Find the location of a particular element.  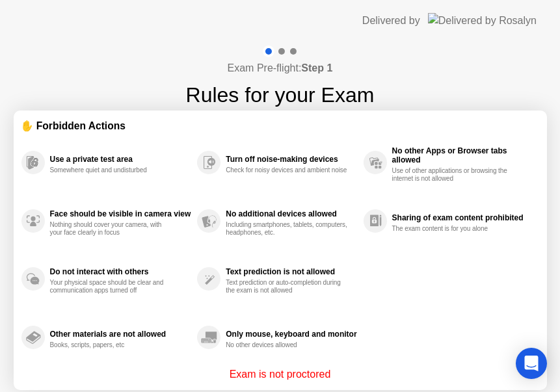

img: Delivered by Rosalyn is located at coordinates (482, 20).